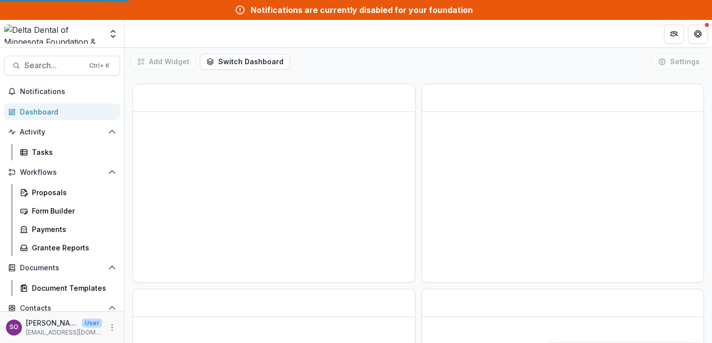 Image resolution: width=712 pixels, height=343 pixels. Describe the element at coordinates (113, 34) in the screenshot. I see `button: Open entity switcher` at that location.